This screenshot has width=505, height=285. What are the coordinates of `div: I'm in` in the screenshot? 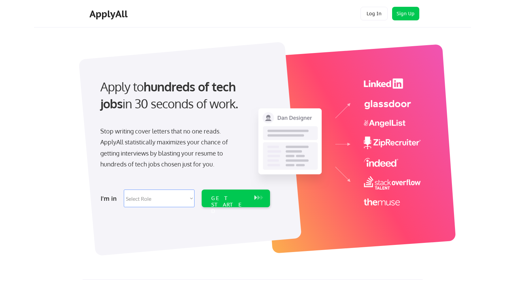 It's located at (110, 198).